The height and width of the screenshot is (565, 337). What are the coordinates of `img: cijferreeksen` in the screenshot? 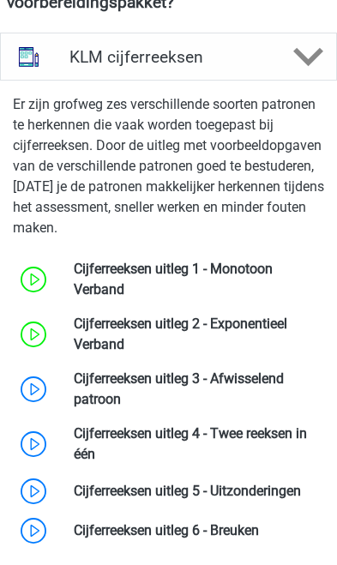 It's located at (28, 57).